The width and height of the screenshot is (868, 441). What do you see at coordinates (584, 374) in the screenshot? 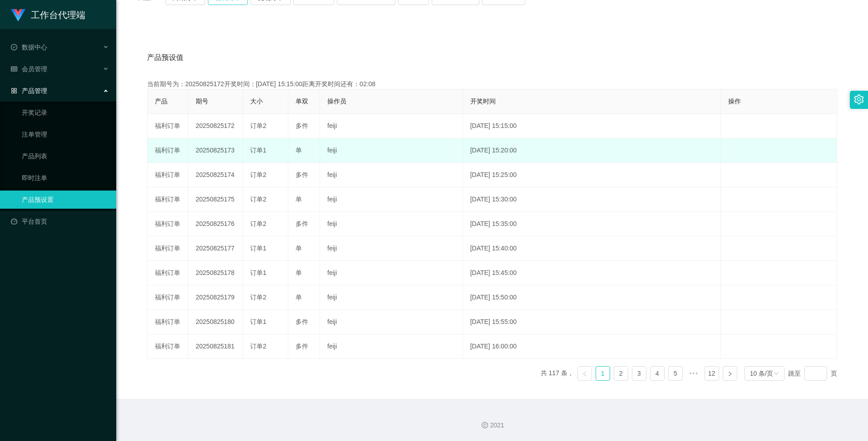
I see `i: 图标: left` at bounding box center [584, 374].